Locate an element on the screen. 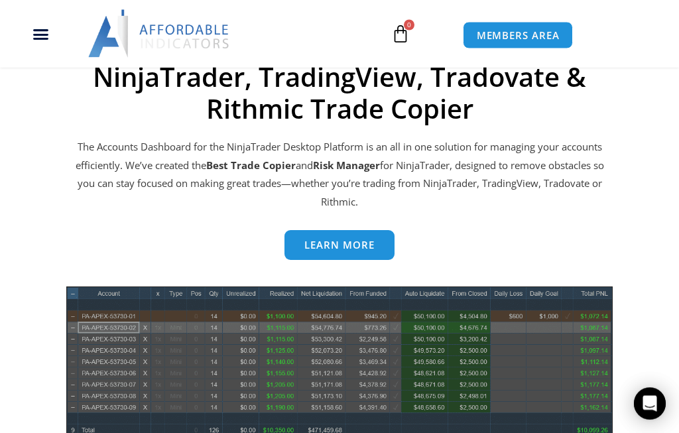 Image resolution: width=679 pixels, height=433 pixels. b: Best Trade Copier is located at coordinates (251, 166).